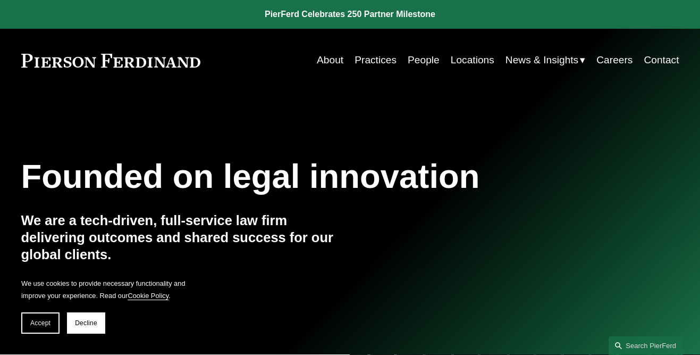 The width and height of the screenshot is (700, 355). I want to click on button: Accept, so click(40, 323).